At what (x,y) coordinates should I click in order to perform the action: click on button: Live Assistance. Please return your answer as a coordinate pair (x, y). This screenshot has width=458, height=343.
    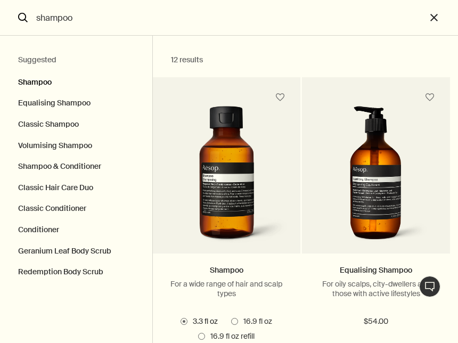
    Looking at the image, I should click on (429, 286).